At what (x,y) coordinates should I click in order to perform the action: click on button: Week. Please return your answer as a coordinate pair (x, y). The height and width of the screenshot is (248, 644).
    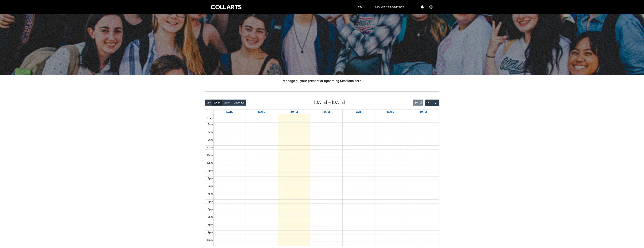
    Looking at the image, I should click on (217, 103).